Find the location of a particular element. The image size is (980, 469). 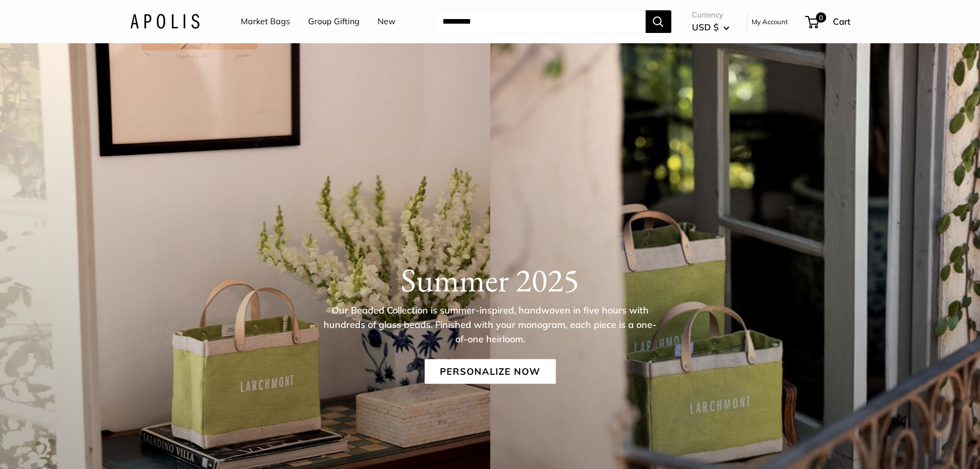

a: Market Bags is located at coordinates (265, 22).